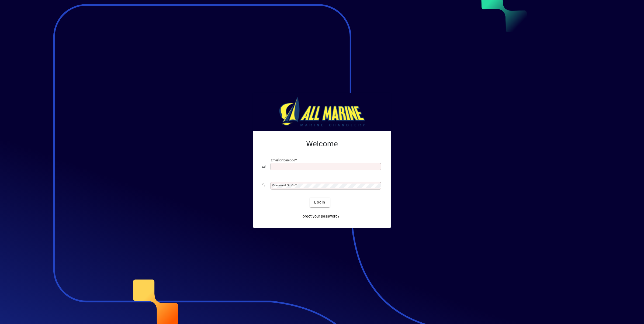 The image size is (644, 324). Describe the element at coordinates (320, 202) in the screenshot. I see `span: Login` at that location.